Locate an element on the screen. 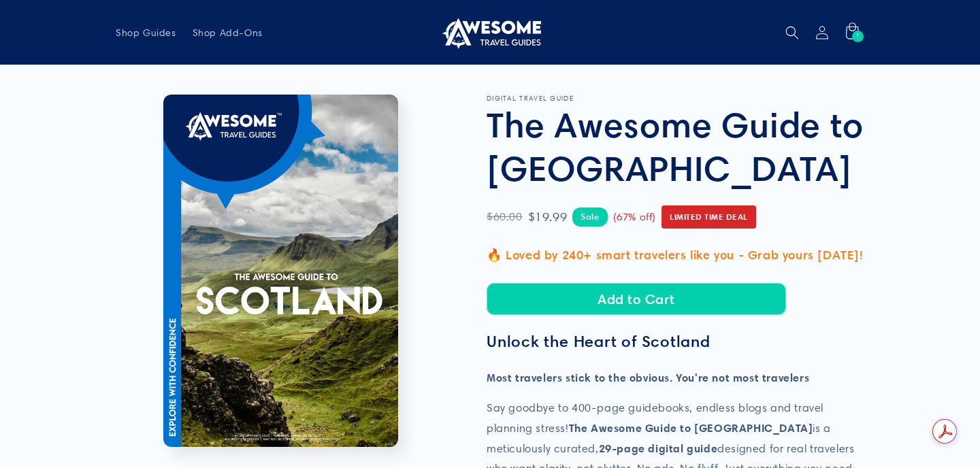 The width and height of the screenshot is (980, 468). h3: Unlock the Heart of Scotland is located at coordinates (675, 341).